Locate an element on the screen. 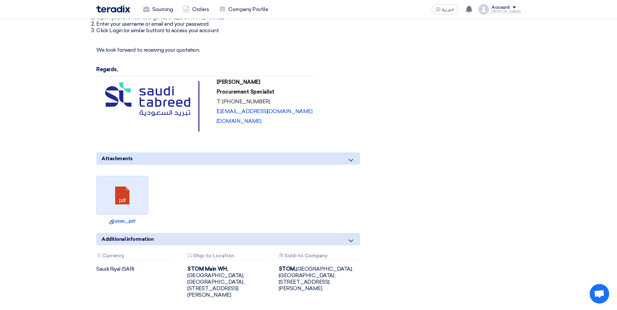  p: E: is located at coordinates (264, 112).